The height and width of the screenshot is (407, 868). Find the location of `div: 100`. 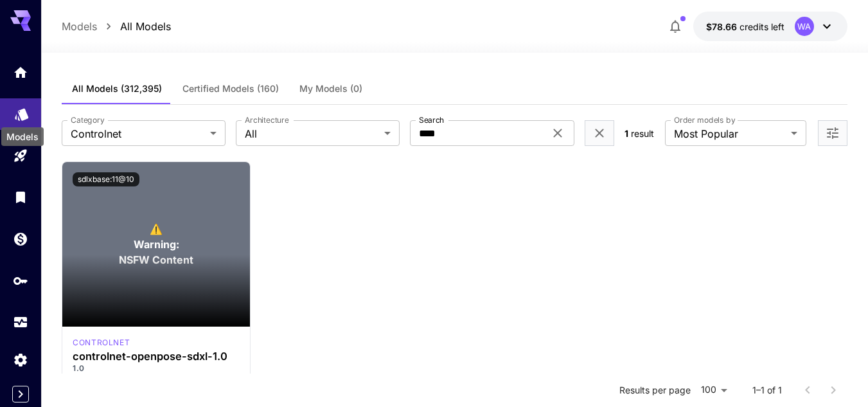

div: 100 is located at coordinates (714, 389).